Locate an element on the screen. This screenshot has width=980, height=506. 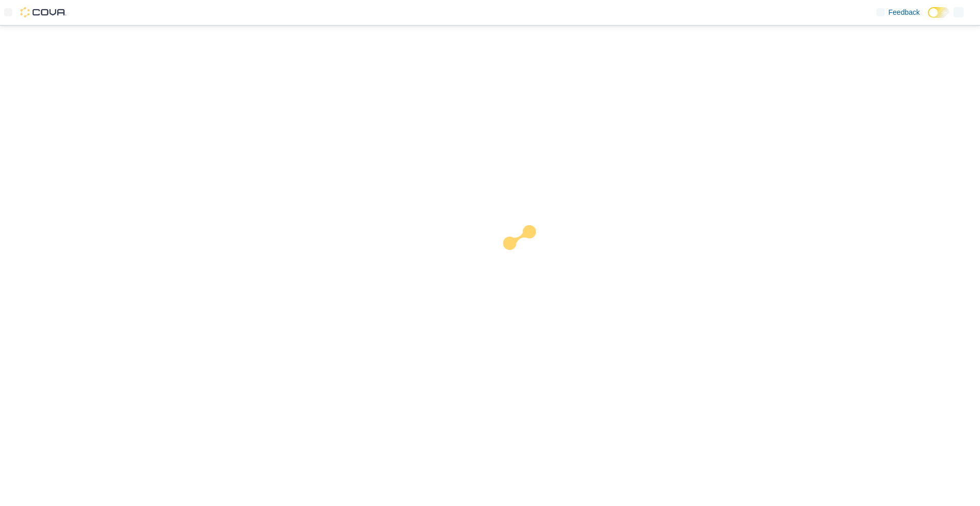
img: Cova is located at coordinates (44, 12).